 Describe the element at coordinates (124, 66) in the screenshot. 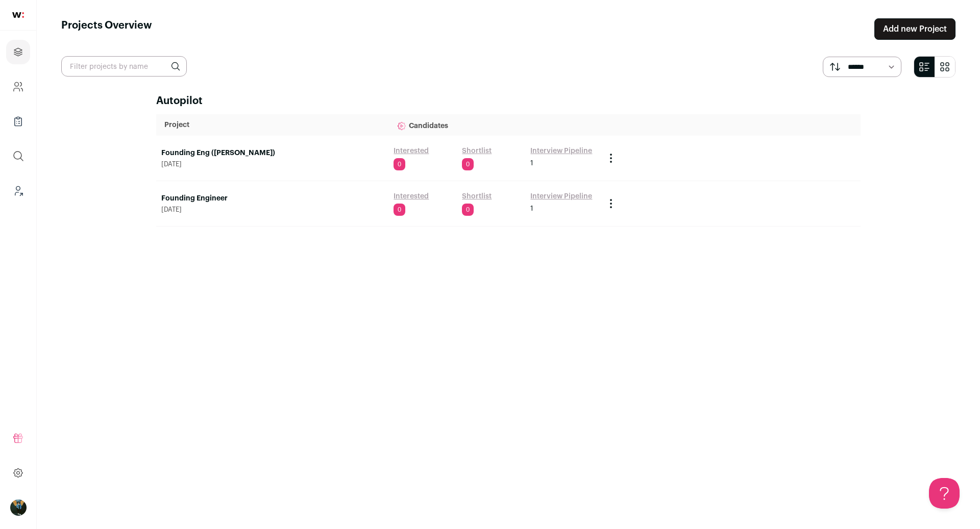

I see `input: Filter projects by name` at that location.